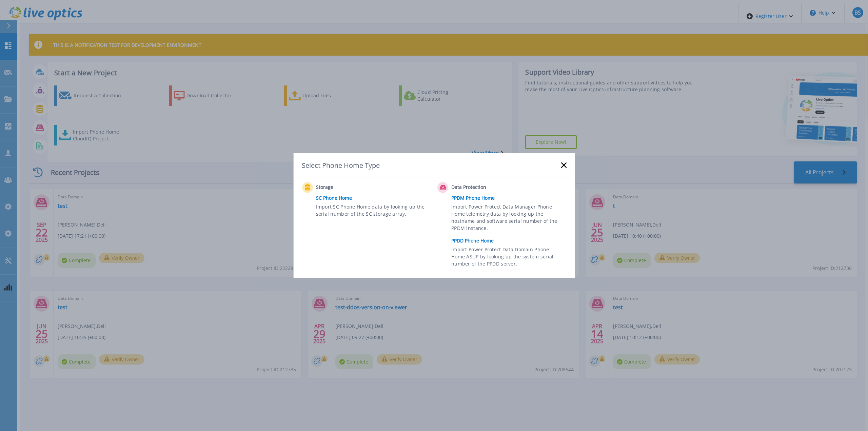 The height and width of the screenshot is (431, 868). Describe the element at coordinates (485, 188) in the screenshot. I see `span: Data Protection` at that location.